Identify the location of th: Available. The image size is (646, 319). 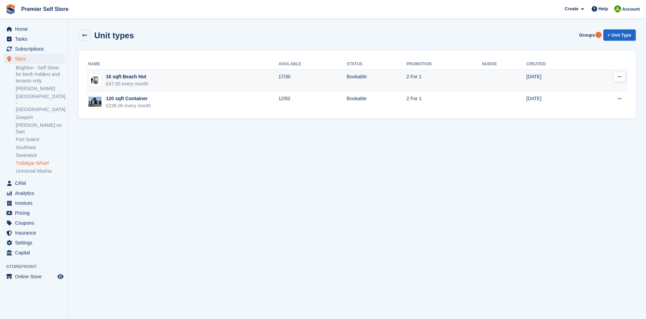
(312, 64).